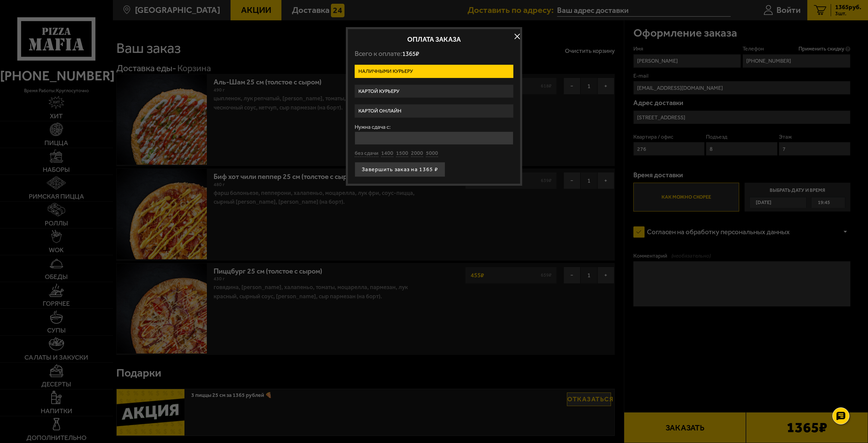 The image size is (868, 443). What do you see at coordinates (400, 170) in the screenshot?
I see `button: Завершить заказ на 1365 ₽` at bounding box center [400, 170].